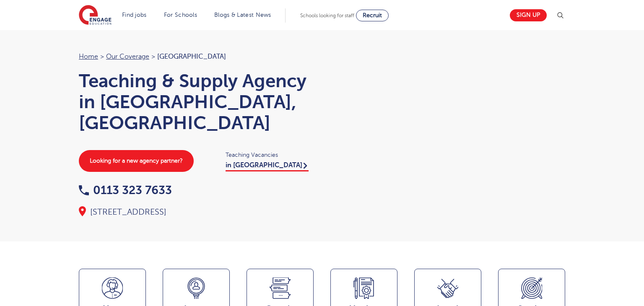 This screenshot has width=644, height=306. What do you see at coordinates (134, 15) in the screenshot?
I see `a: Find jobs` at bounding box center [134, 15].